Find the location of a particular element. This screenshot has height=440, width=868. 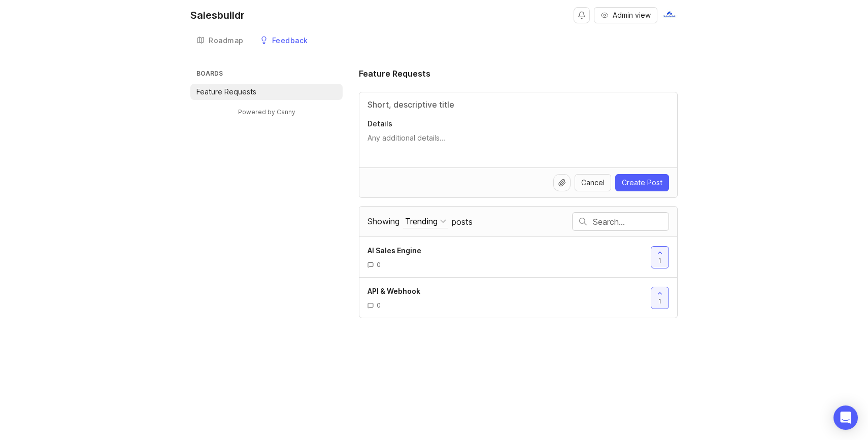

span: posts is located at coordinates (462, 222).